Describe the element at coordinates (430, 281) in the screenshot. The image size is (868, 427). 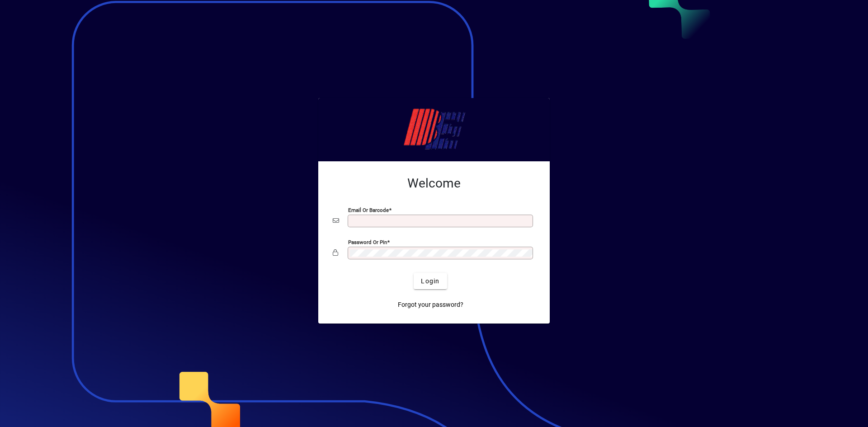
I see `span: Login` at that location.